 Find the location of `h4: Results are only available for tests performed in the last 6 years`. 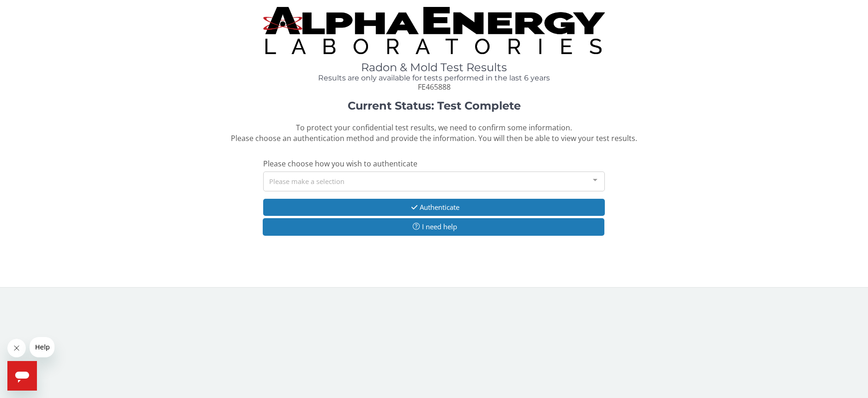

h4: Results are only available for tests performed in the last 6 years is located at coordinates (434, 78).